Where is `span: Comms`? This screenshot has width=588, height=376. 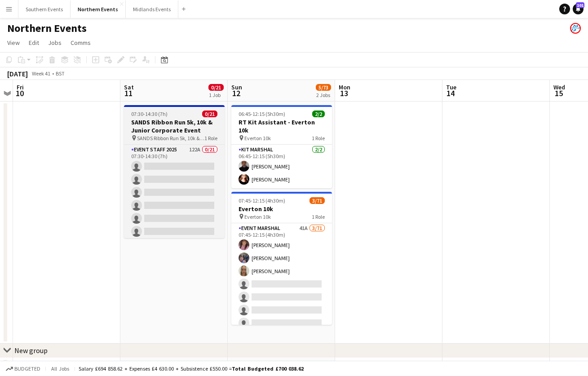 span: Comms is located at coordinates (80, 43).